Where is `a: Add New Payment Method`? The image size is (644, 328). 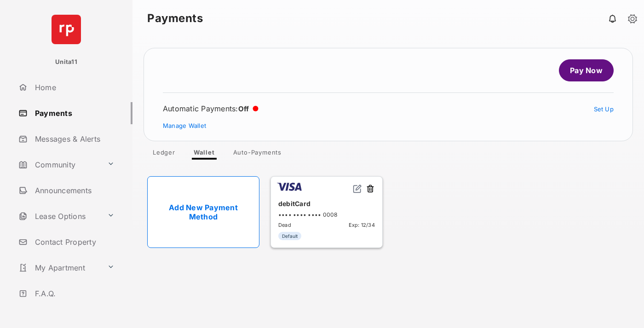 a: Add New Payment Method is located at coordinates (204, 212).